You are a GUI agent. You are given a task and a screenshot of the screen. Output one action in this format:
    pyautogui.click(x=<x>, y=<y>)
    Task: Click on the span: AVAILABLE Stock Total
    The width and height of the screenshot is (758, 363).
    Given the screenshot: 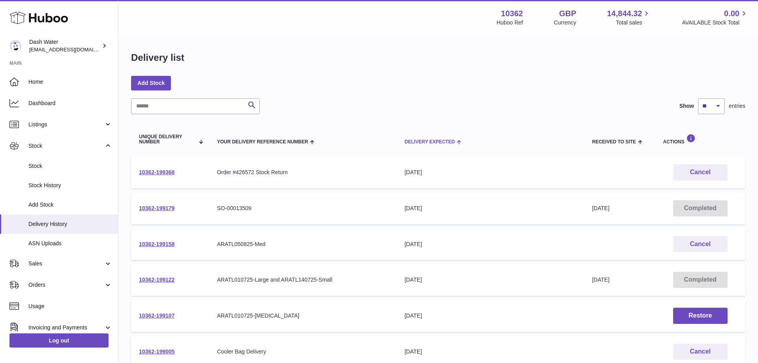 What is the action you would take?
    pyautogui.click(x=715, y=22)
    